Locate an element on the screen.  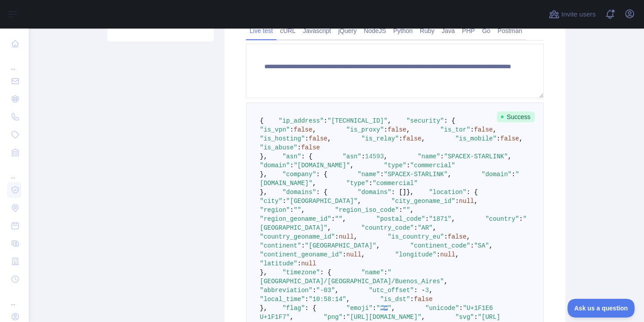
span: "utc_offset" is located at coordinates (391, 291).